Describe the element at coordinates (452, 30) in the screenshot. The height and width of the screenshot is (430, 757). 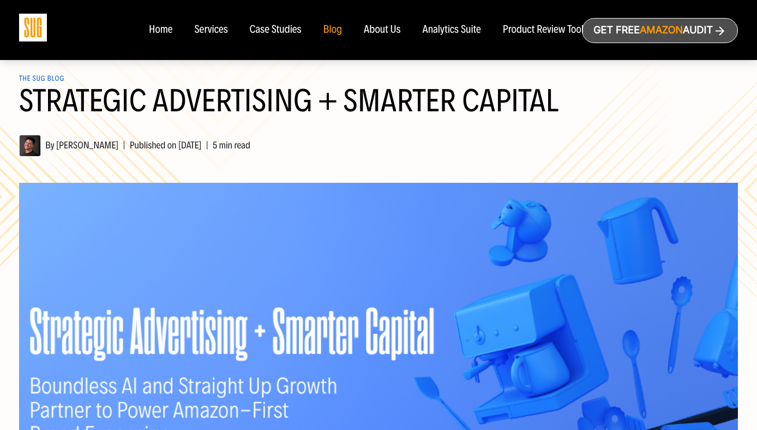
I see `a: Analytics Suite` at that location.